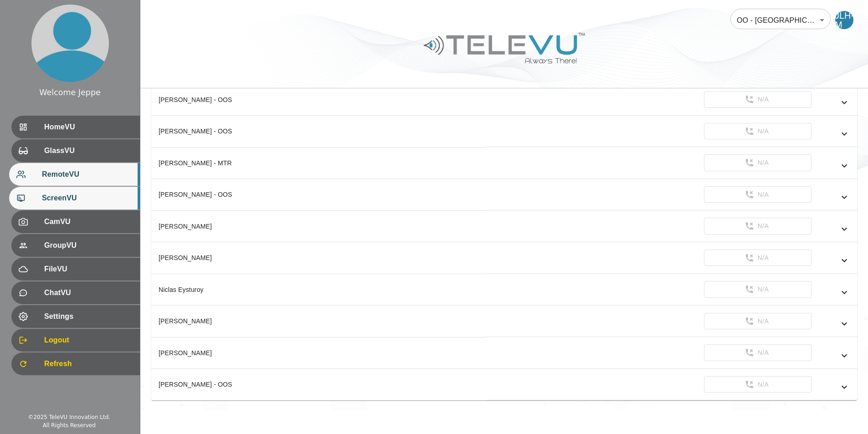 This screenshot has height=434, width=868. I want to click on div: All Rights Reserved, so click(69, 426).